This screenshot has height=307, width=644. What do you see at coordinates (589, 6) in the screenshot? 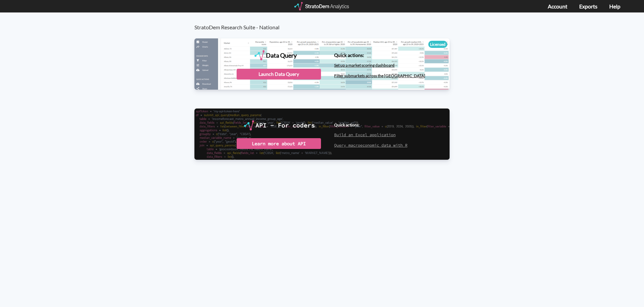
I see `a: Exports` at bounding box center [589, 6].